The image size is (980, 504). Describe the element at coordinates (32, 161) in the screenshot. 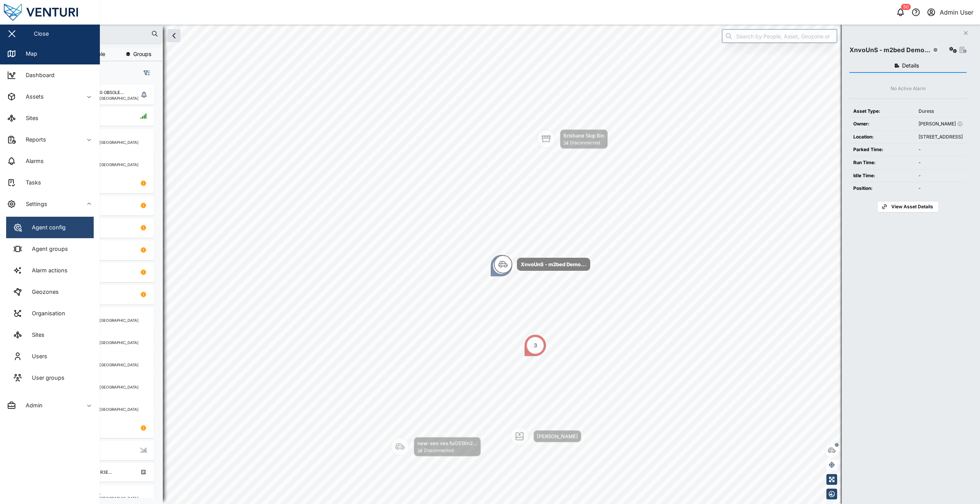

I see `div: Alarms` at that location.